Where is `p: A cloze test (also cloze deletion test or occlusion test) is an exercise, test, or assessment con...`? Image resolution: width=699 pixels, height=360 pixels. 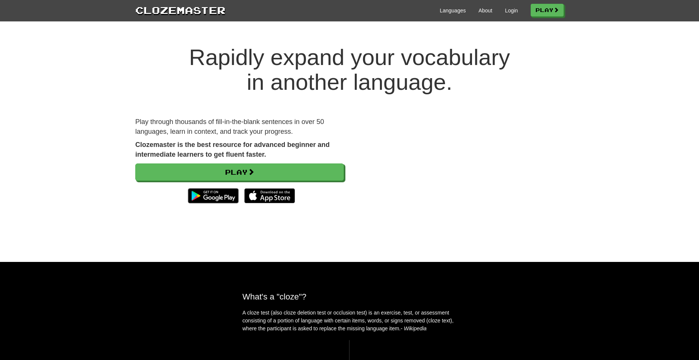
p: A cloze test (also cloze deletion test or occlusion test) is an exercise, test, or assessment con... is located at coordinates (349, 320).